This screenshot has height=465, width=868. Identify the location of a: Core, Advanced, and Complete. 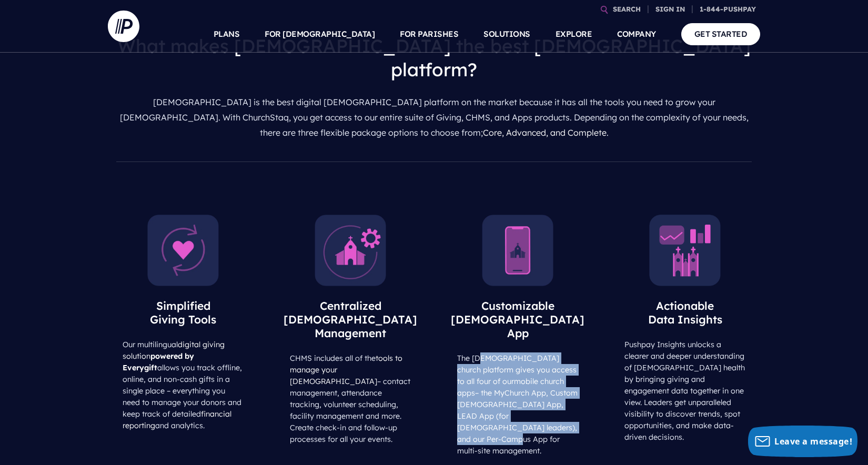
(544, 133).